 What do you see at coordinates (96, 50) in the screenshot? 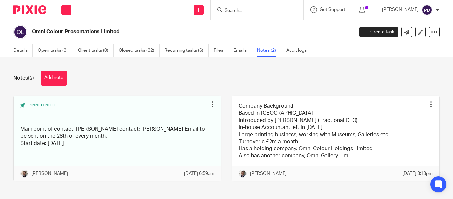
I see `a: Client tasks (0)` at bounding box center [96, 50].